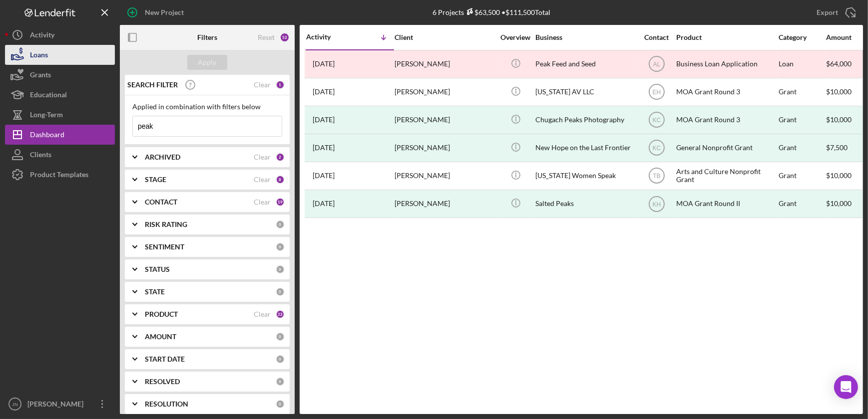  Describe the element at coordinates (280, 85) in the screenshot. I see `div: 1` at that location.